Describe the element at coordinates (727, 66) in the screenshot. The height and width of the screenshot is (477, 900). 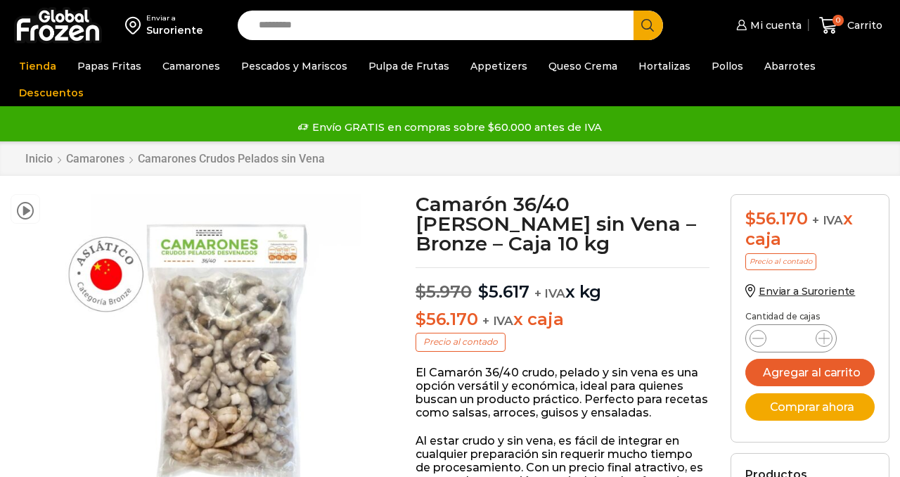
I see `a: Pollos` at that location.